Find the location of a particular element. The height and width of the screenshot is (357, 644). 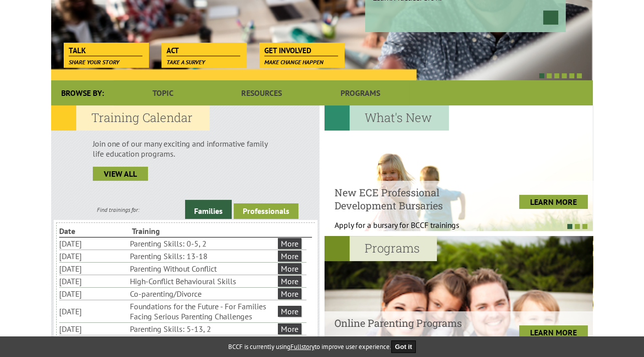

h2: Training Calendar is located at coordinates (130, 118).